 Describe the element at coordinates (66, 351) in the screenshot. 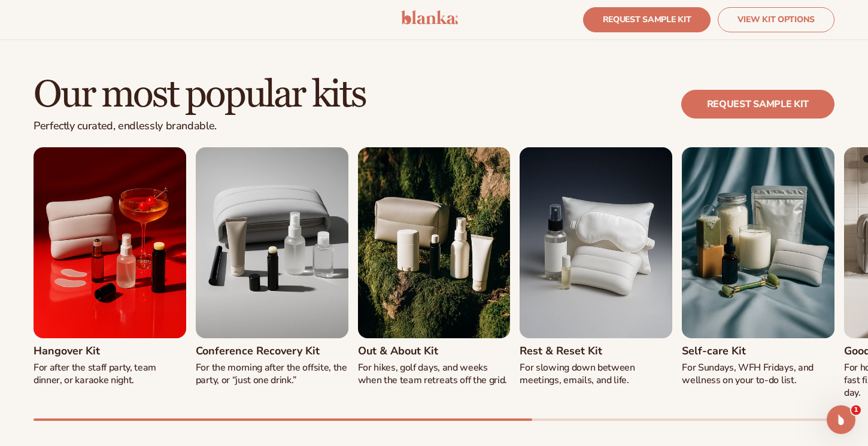

I see `h3: Hangover Kit` at that location.